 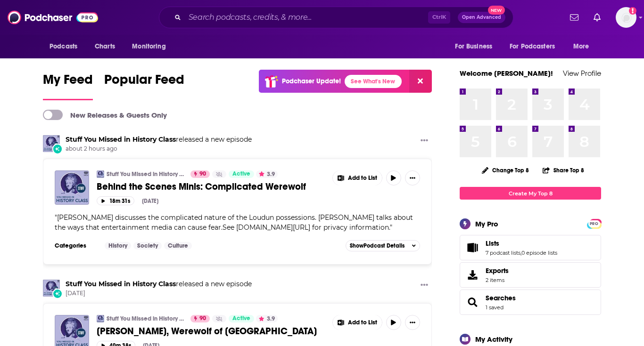 What do you see at coordinates (503, 253) in the screenshot?
I see `a: 7 podcast lists` at bounding box center [503, 253].